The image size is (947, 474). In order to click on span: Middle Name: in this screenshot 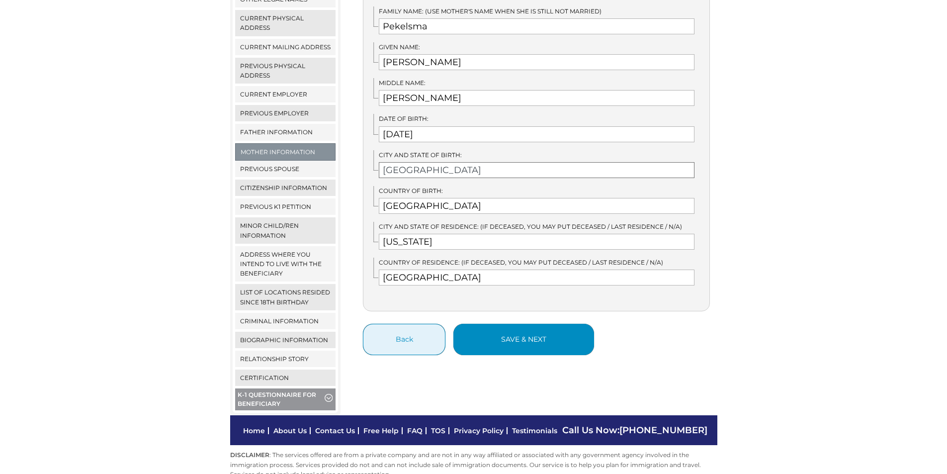, I will do `click(402, 83)`.